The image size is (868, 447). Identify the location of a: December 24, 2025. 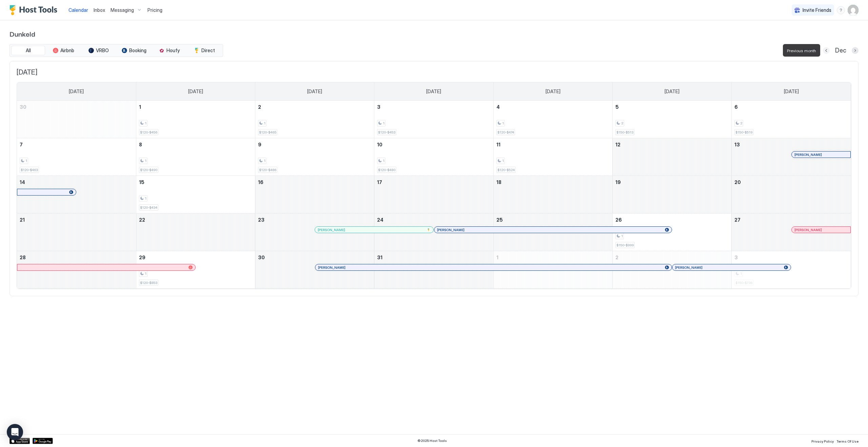
(434, 219).